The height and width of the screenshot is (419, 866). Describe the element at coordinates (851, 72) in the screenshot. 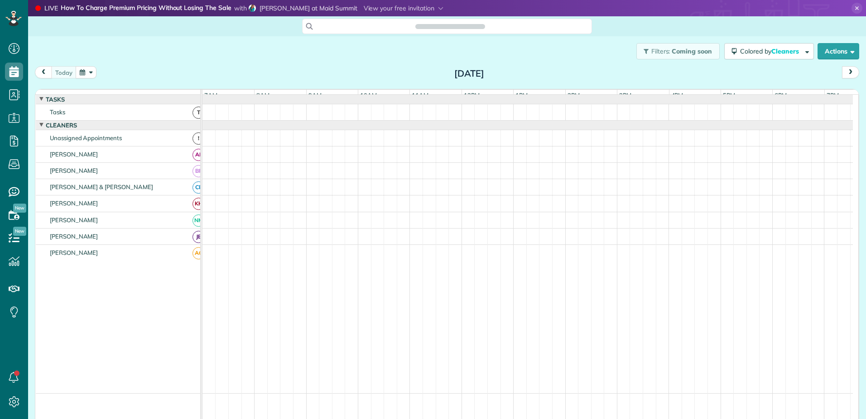

I see `button: next` at that location.